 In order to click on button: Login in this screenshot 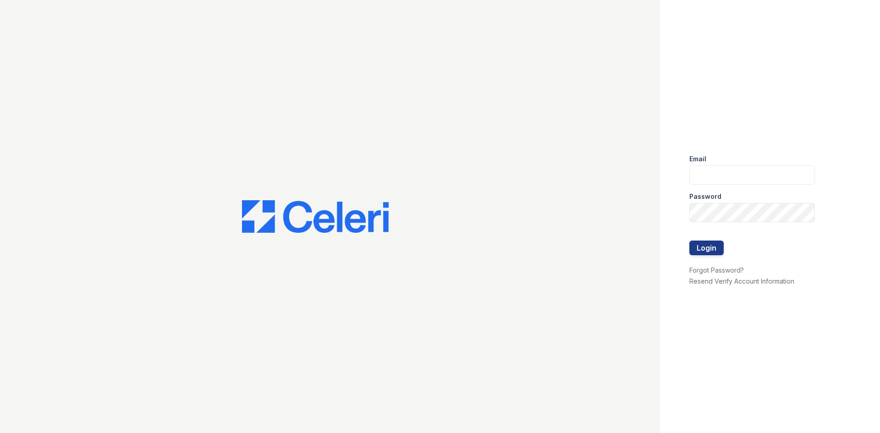, I will do `click(706, 248)`.